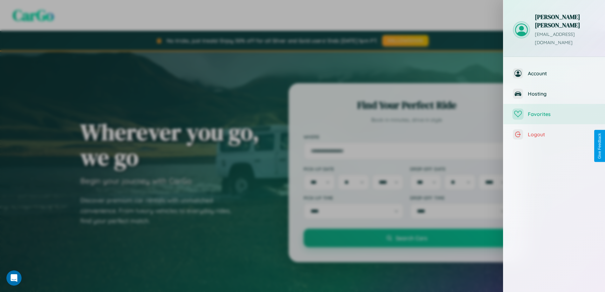  Describe the element at coordinates (561, 134) in the screenshot. I see `span: Logout` at that location.